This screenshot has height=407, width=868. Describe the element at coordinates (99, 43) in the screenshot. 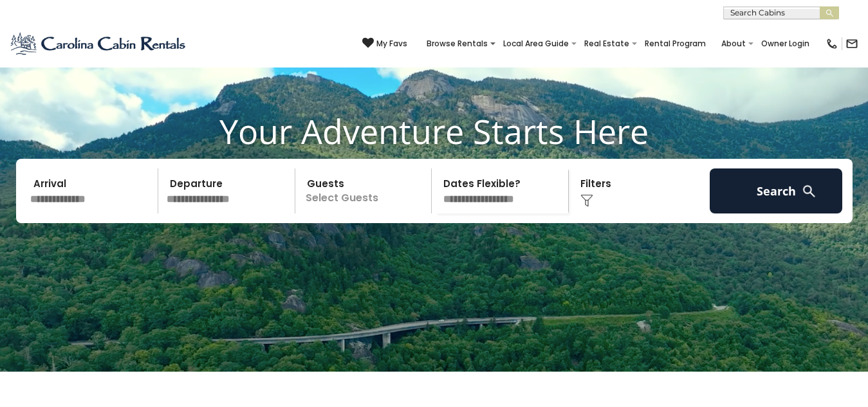

I see `img: Blue-2.png` at that location.